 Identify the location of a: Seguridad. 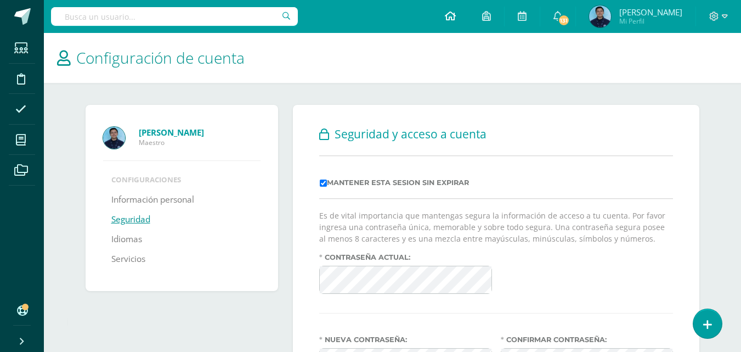
(131, 220).